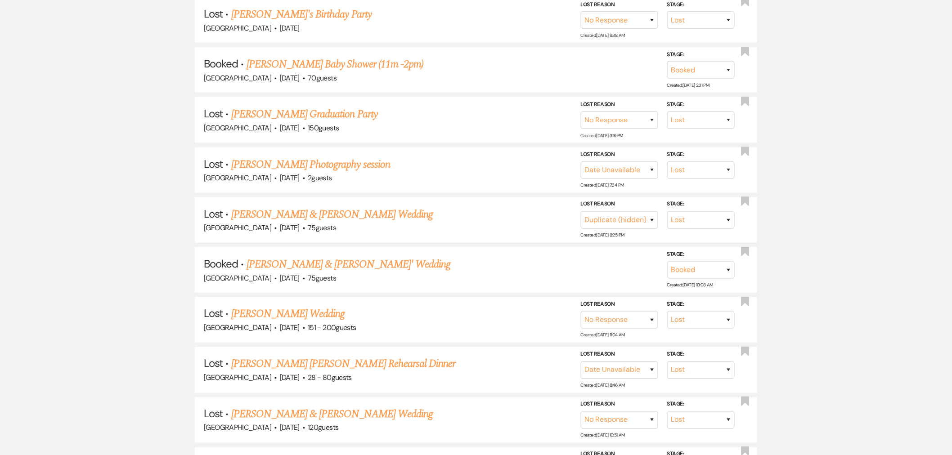 The height and width of the screenshot is (455, 952). Describe the element at coordinates (320, 178) in the screenshot. I see `span: 2 guests` at that location.